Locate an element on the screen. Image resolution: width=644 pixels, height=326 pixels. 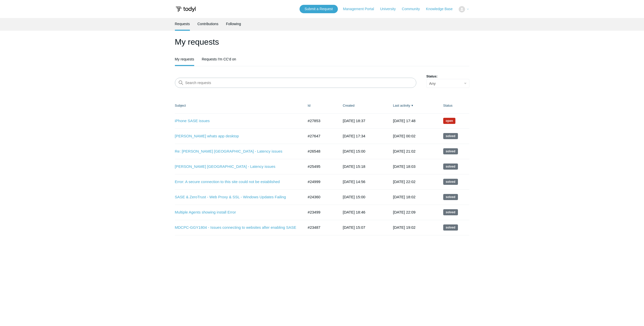
a: Requests is located at coordinates (183, 24).